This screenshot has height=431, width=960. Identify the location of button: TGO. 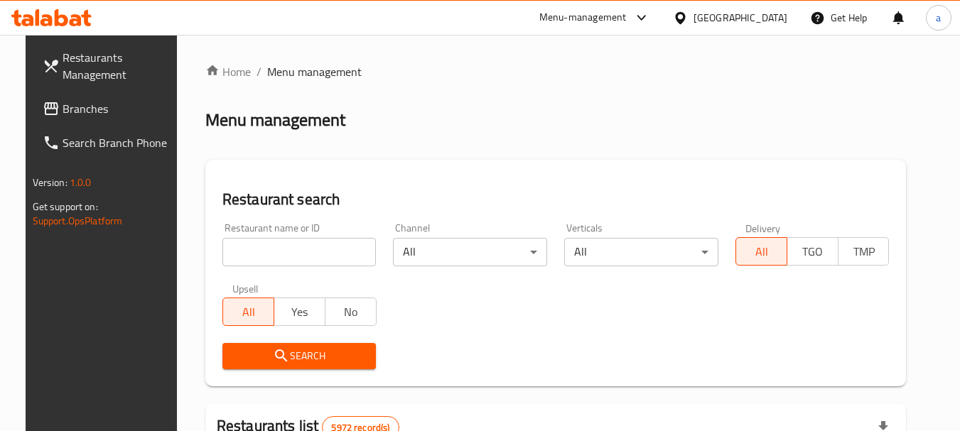
(813, 252).